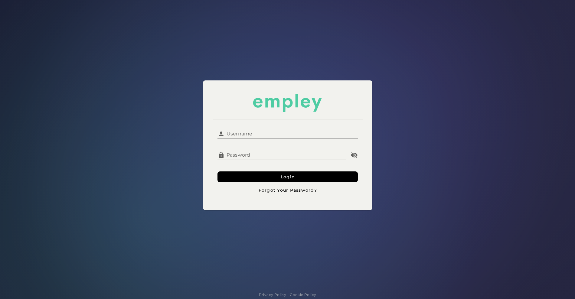 This screenshot has width=575, height=299. I want to click on a: Privacy Policy, so click(272, 295).